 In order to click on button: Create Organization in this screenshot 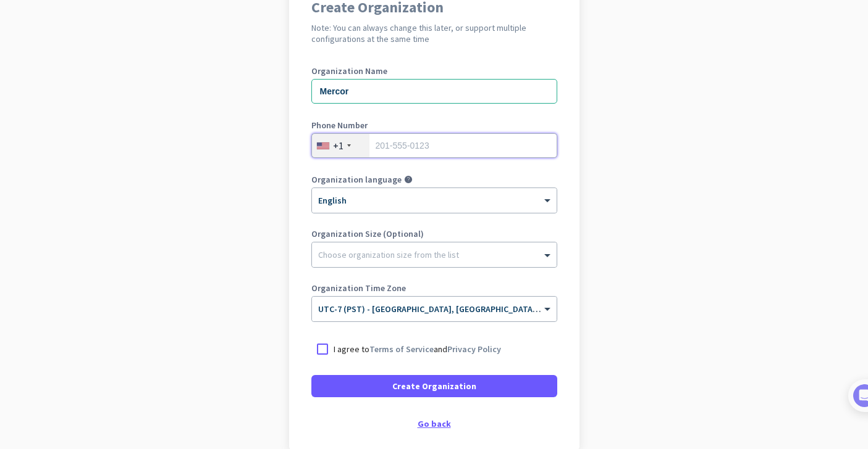, I will do `click(434, 386)`.